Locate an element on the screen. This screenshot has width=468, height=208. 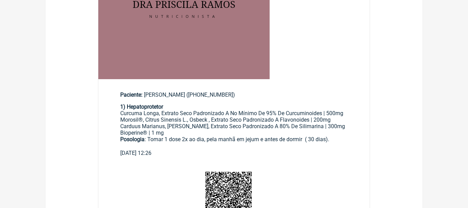
strong: 1) Hepatoprotetor is located at coordinates (142, 107).